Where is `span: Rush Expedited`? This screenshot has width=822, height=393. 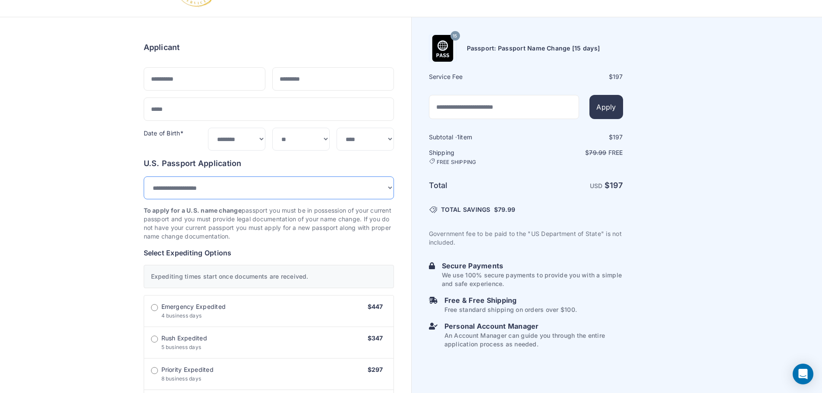 span: Rush Expedited is located at coordinates (184, 338).